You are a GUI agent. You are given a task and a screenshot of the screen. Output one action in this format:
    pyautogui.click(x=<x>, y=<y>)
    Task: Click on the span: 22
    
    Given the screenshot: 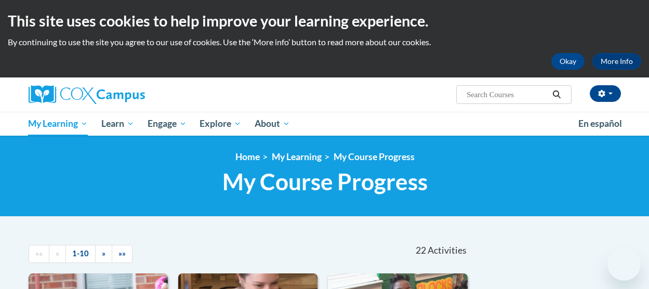 What is the action you would take?
    pyautogui.click(x=421, y=250)
    